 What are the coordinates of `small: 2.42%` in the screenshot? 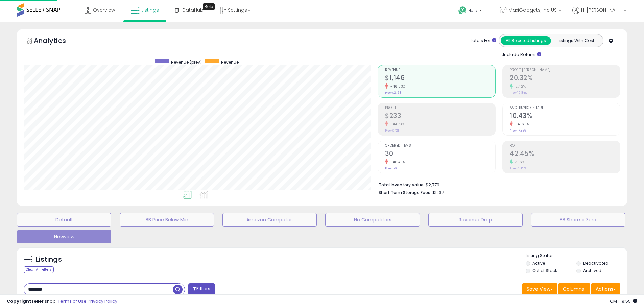 It's located at (520, 86).